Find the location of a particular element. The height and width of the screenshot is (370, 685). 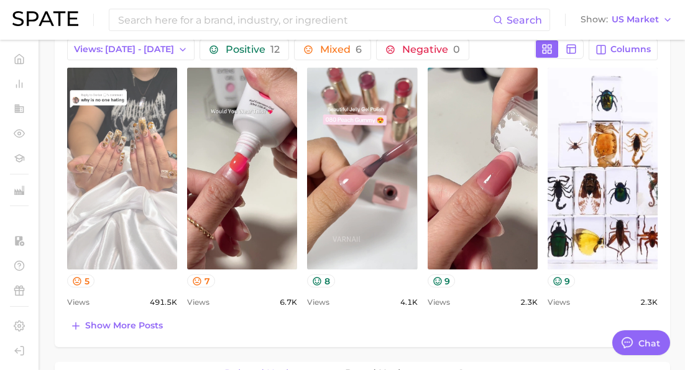

span: 491.5k is located at coordinates (163, 303).